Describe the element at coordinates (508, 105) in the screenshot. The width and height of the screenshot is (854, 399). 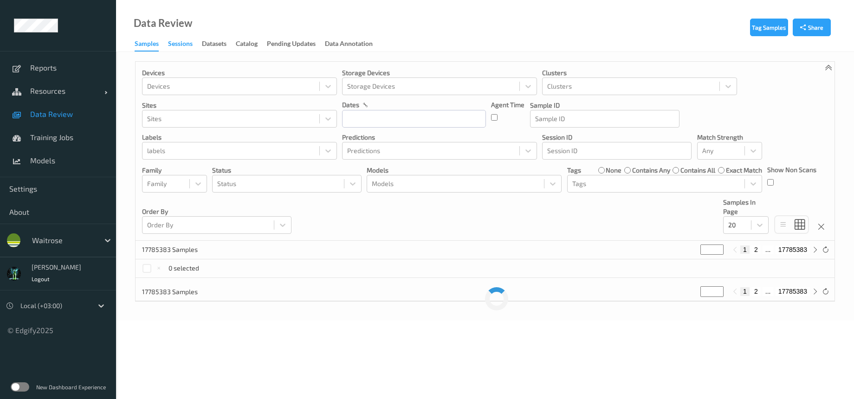
I see `p: Agent Time` at that location.